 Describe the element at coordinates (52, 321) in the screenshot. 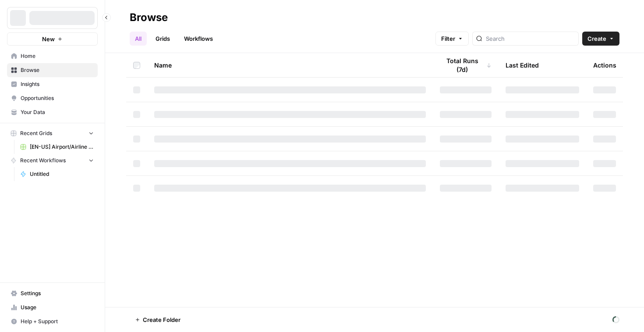

I see `button: Help + Support` at that location.